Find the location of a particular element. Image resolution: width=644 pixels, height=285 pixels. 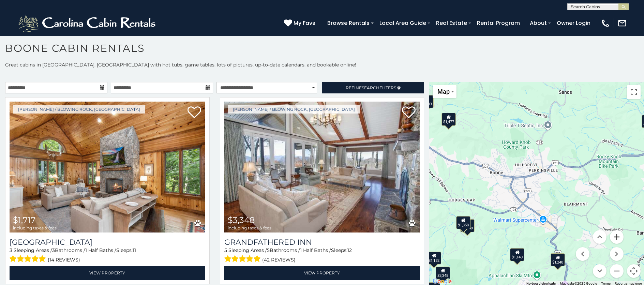

a: Local Area Guide is located at coordinates (403, 23).